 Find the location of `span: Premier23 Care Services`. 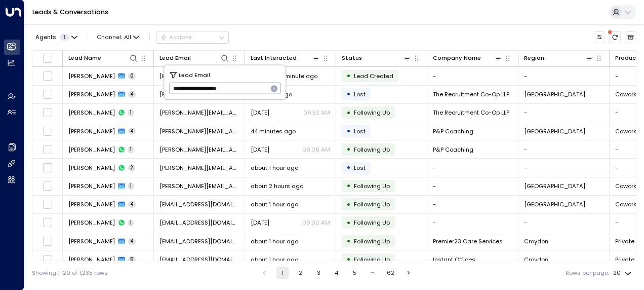

span: Premier23 Care Services is located at coordinates (468, 241).